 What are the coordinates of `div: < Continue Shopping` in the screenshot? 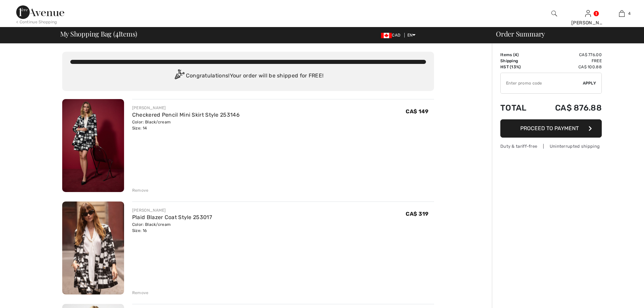 It's located at (36, 22).